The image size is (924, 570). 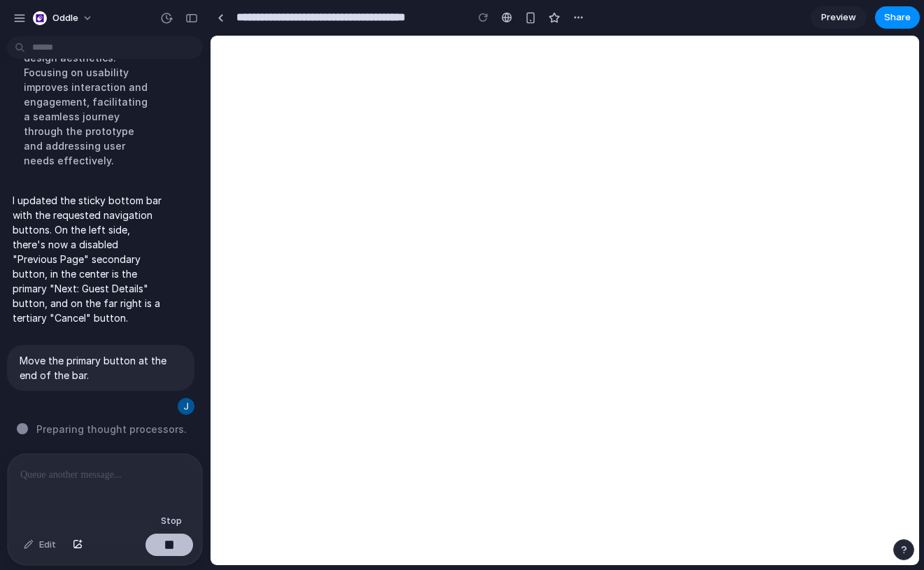 What do you see at coordinates (65, 18) in the screenshot?
I see `span: Oddle` at bounding box center [65, 18].